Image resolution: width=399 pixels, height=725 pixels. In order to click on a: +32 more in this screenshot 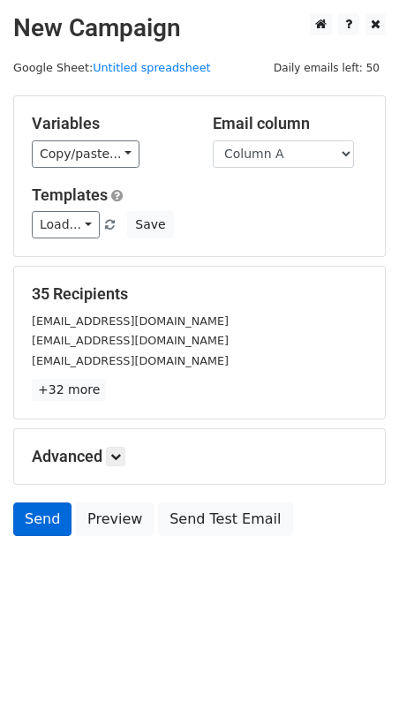, I will do `click(69, 389)`.